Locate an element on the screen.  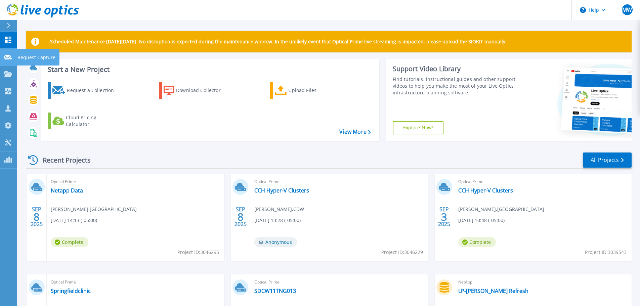
h3: Start a New Project is located at coordinates (209, 70).